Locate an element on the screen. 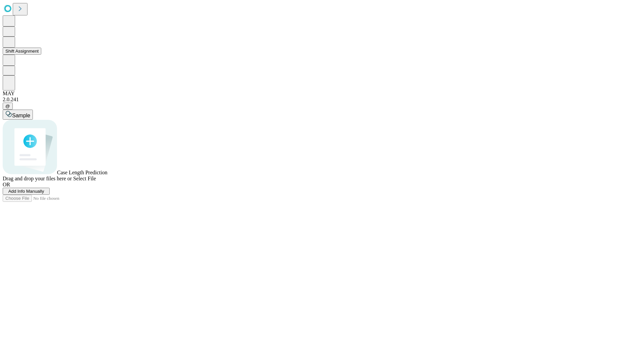 The height and width of the screenshot is (362, 644). span: Drag and drop your files here or is located at coordinates (37, 178).